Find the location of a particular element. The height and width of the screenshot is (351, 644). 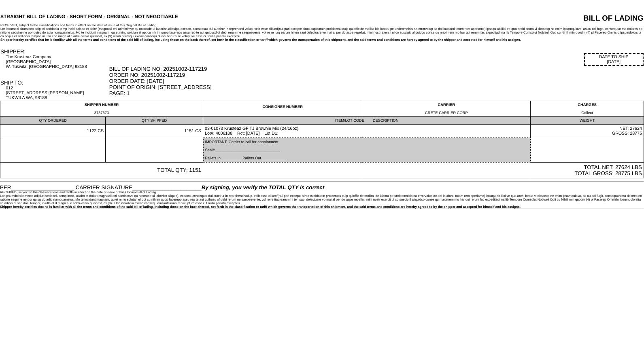

td: CONSIGNEE NUMBER is located at coordinates (282, 109).